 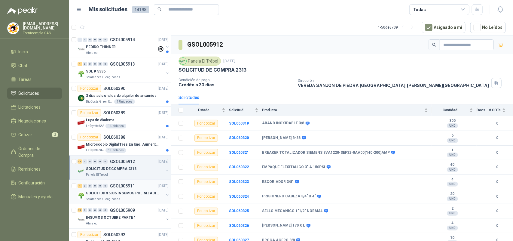 I want to click on p: 3 días adicionales de alquiler de andamios, so click(x=121, y=96).